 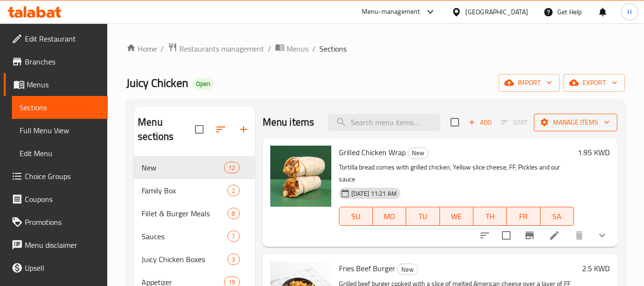 What do you see at coordinates (56, 245) in the screenshot?
I see `a: Menu disclaimer` at bounding box center [56, 245].